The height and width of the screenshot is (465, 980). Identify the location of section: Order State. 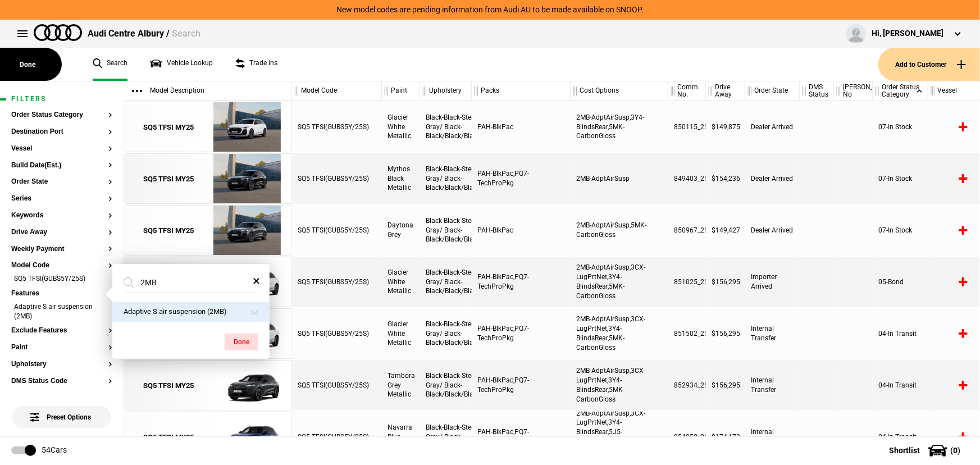
(61, 187).